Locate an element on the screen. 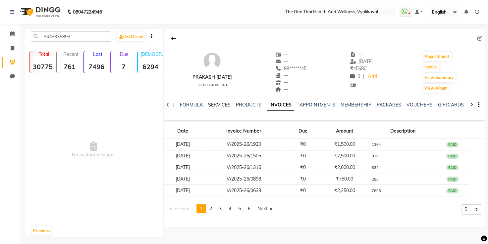  a: FORMULA is located at coordinates (191, 105).